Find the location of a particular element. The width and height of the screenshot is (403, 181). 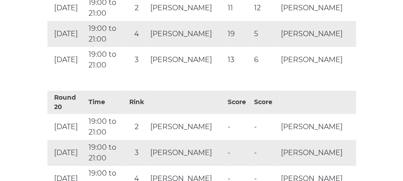

td: 2 is located at coordinates (137, 127).